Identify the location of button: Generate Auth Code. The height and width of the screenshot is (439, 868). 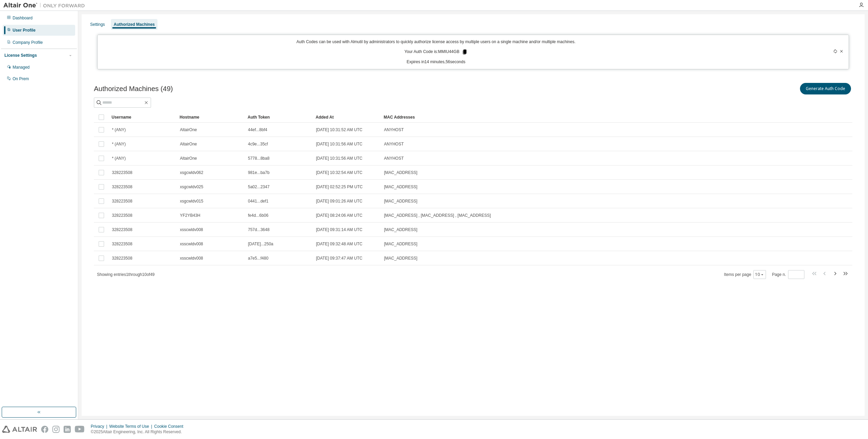
(825, 89).